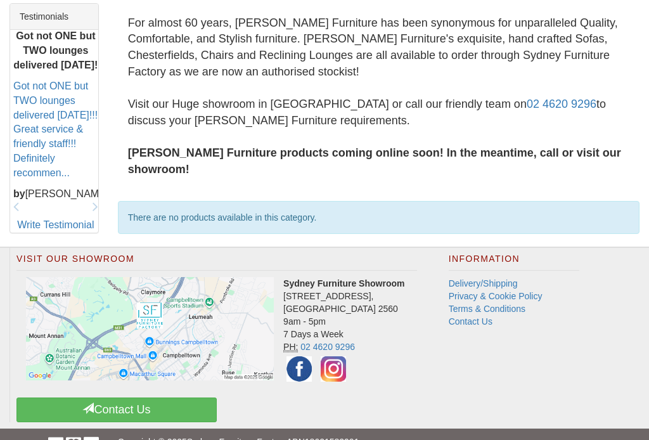 The width and height of the screenshot is (649, 440). Describe the element at coordinates (495, 296) in the screenshot. I see `a: Privacy & Cookie Policy` at that location.